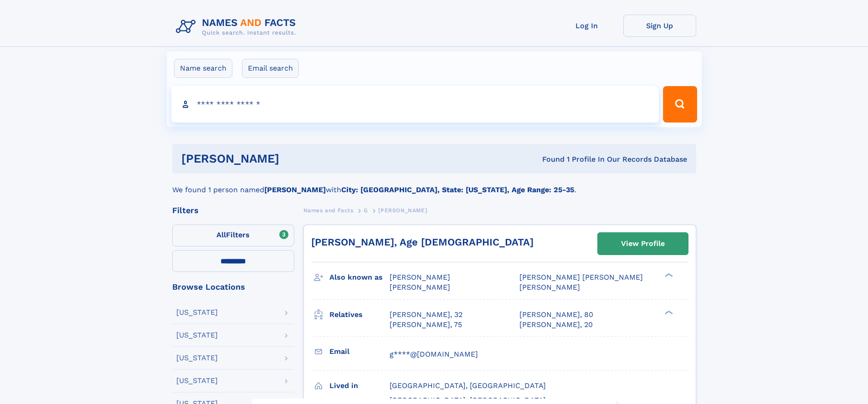 This screenshot has width=868, height=404. I want to click on div: Browse Locations, so click(233, 287).